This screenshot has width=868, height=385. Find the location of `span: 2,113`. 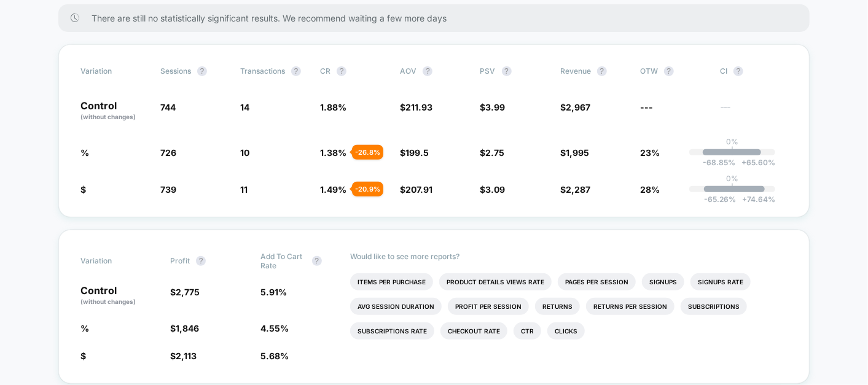

span: 2,113 is located at coordinates (186, 356).